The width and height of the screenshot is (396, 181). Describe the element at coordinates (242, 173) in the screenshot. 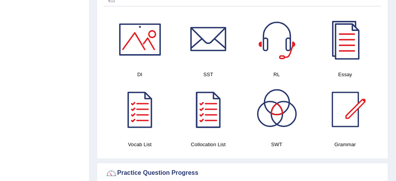

I see `div: Practice Question Progress` at that location.